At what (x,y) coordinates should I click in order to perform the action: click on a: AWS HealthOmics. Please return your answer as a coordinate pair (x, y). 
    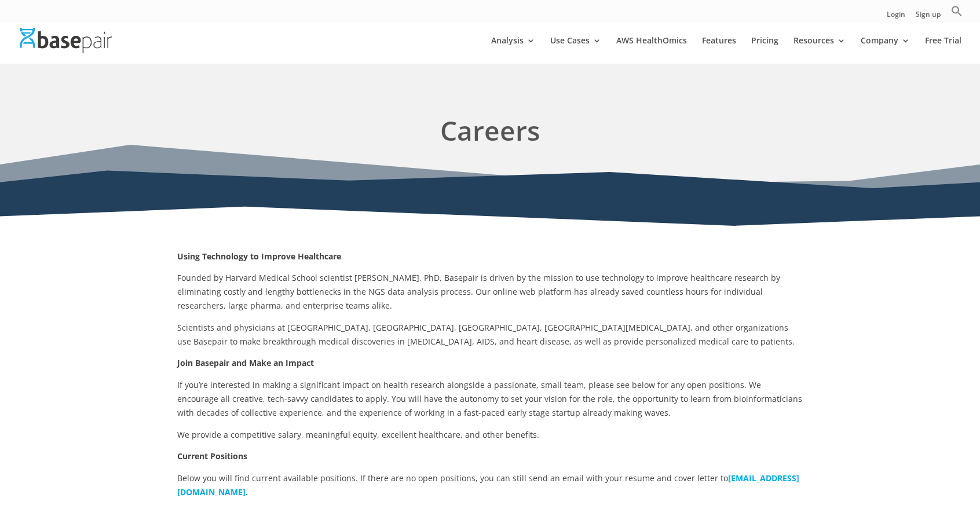
    Looking at the image, I should click on (652, 50).